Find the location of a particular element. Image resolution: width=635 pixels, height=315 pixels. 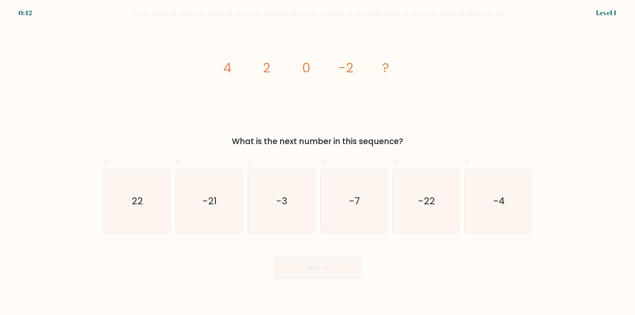

div: Level 1 is located at coordinates (606, 13).